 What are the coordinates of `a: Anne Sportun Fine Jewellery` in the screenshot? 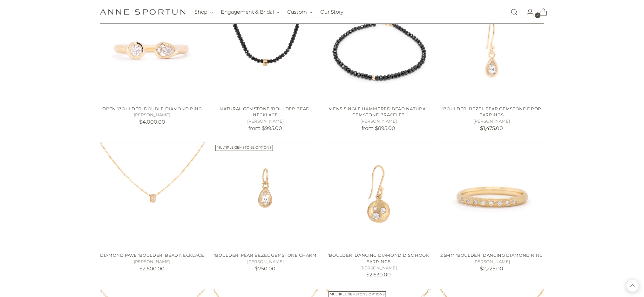 It's located at (142, 12).